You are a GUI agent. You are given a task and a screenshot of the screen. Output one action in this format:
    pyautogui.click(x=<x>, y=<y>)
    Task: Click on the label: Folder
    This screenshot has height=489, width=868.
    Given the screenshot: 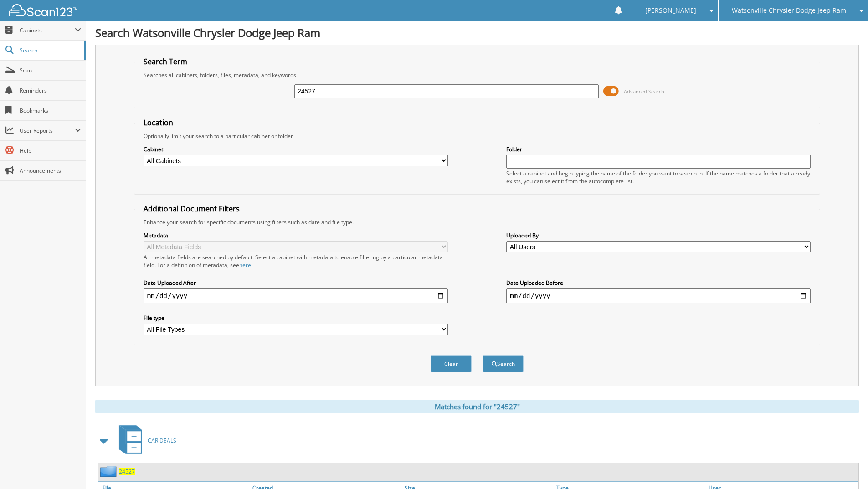 What is the action you would take?
    pyautogui.click(x=658, y=149)
    